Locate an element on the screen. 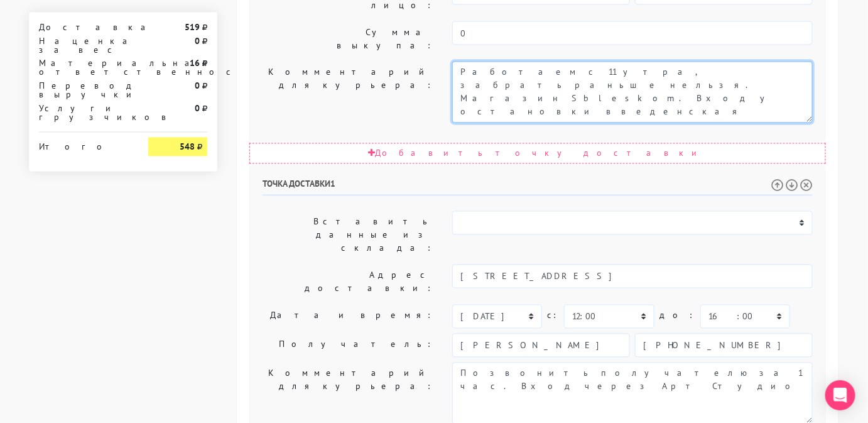  strong: 548 is located at coordinates (187, 147).